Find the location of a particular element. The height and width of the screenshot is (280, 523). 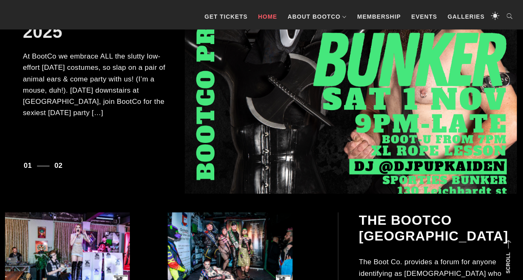

a: Galleries is located at coordinates (466, 17).